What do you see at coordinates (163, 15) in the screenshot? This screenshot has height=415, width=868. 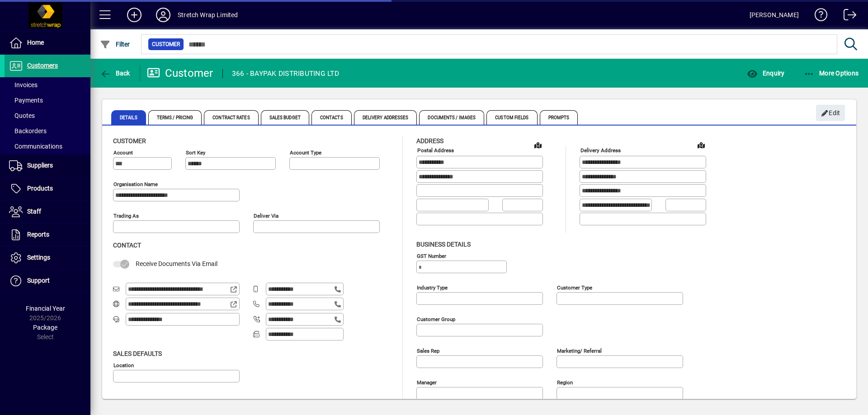 I see `button: Profile` at bounding box center [163, 15].